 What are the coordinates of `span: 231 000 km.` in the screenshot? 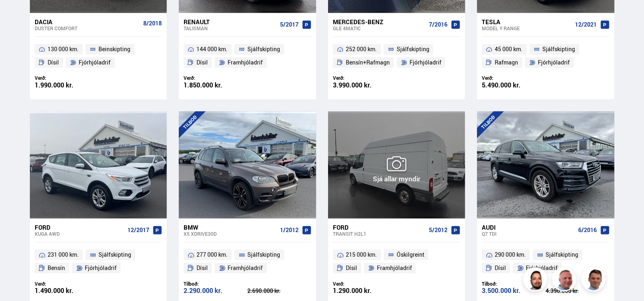 It's located at (63, 255).